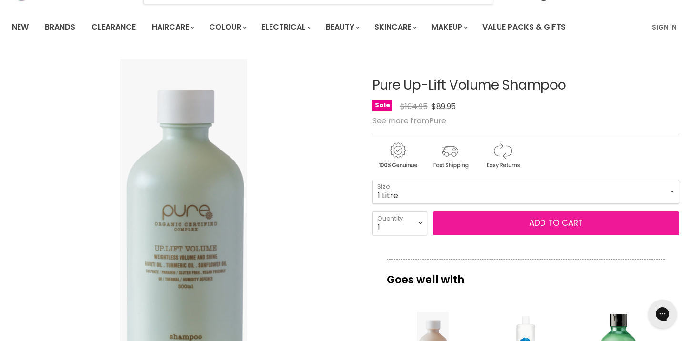 This screenshot has height=341, width=691. What do you see at coordinates (307, 27) in the screenshot?
I see `ul: Main menu` at bounding box center [307, 27].